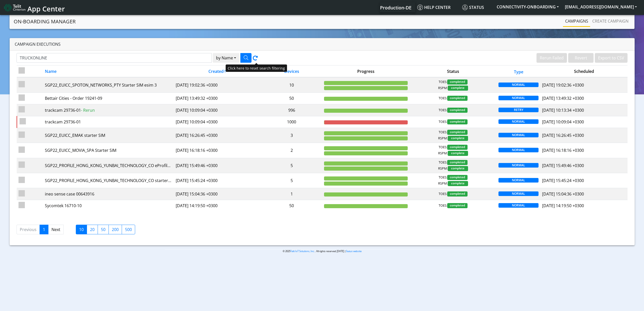  What do you see at coordinates (108, 98) in the screenshot?
I see `div: Bettair Cities - Order 19241-09` at bounding box center [108, 98].